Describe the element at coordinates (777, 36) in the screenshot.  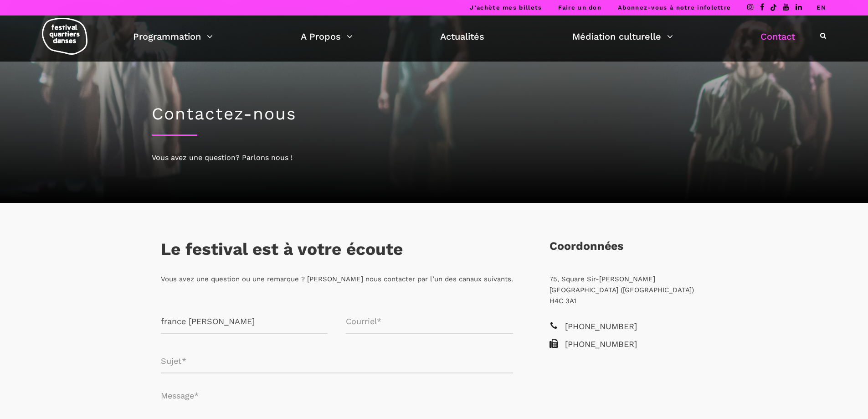
I see `a: Contact` at that location.